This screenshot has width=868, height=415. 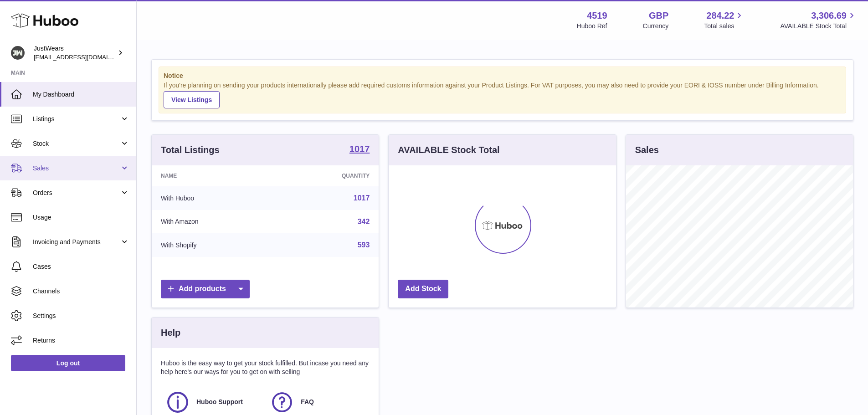 What do you see at coordinates (76, 242) in the screenshot?
I see `span: Invoicing and Payments` at bounding box center [76, 242].